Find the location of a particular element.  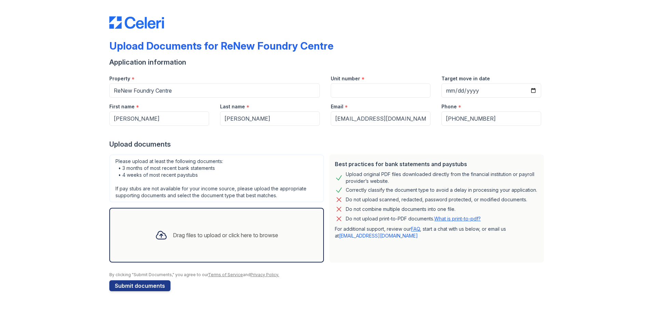

a: Privacy Policy. is located at coordinates (265, 274).